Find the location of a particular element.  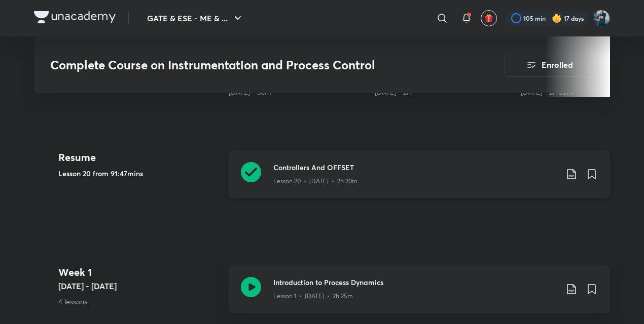

p: 4 lessons is located at coordinates (139, 302).